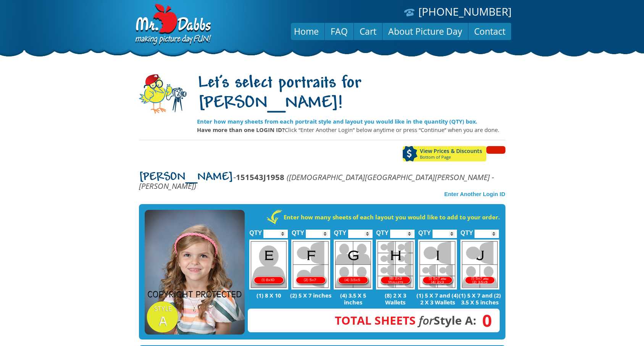  I want to click on strong: Style A:, so click(405, 320).